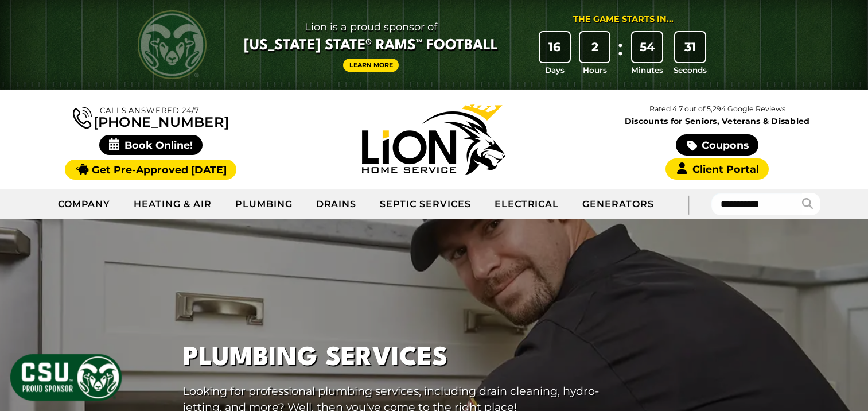 Image resolution: width=868 pixels, height=411 pixels. What do you see at coordinates (647, 70) in the screenshot?
I see `span: Minutes` at bounding box center [647, 70].